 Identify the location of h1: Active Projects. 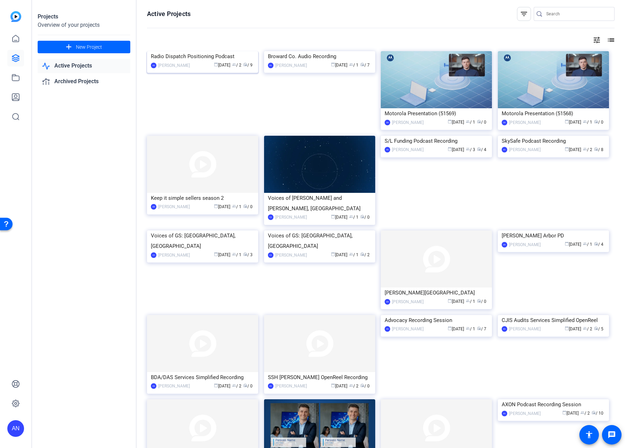
(169, 14).